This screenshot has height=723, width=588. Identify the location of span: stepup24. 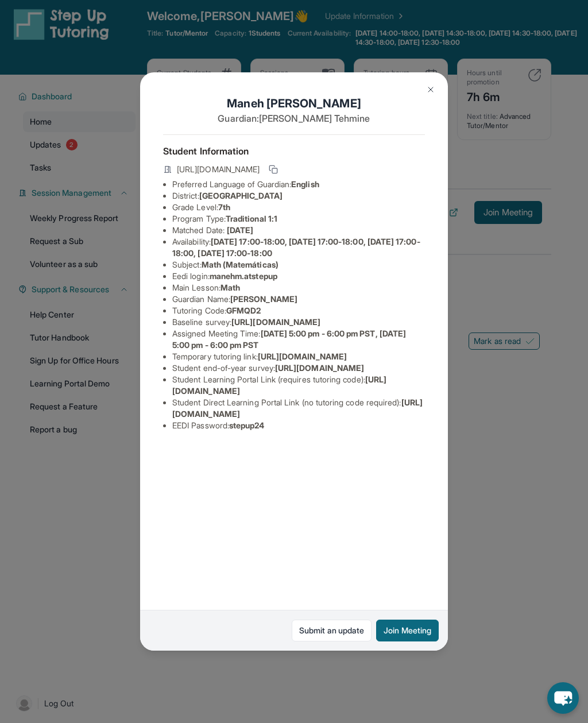
(247, 425).